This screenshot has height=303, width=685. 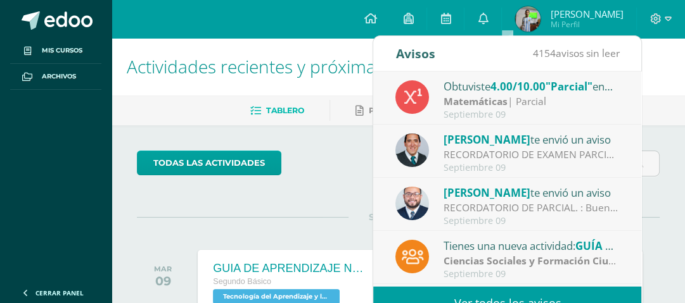 What do you see at coordinates (255, 66) in the screenshot?
I see `span: Actividades recientes y próximas` at bounding box center [255, 66].